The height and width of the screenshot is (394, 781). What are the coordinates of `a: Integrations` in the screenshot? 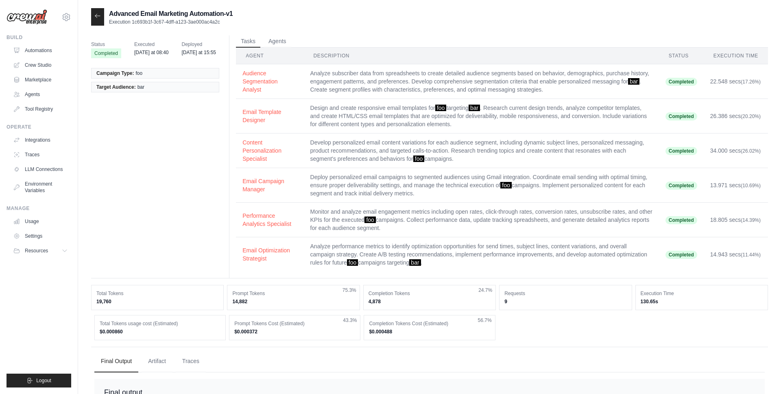 It's located at (40, 140).